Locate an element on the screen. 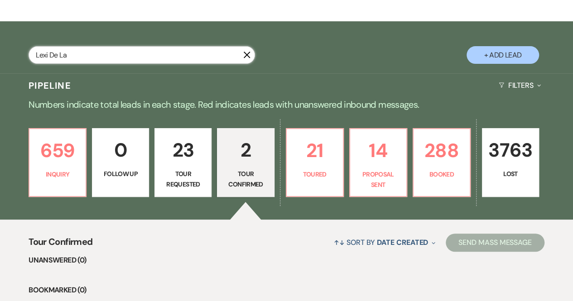 The height and width of the screenshot is (301, 573). p: 3763 is located at coordinates (511, 150).